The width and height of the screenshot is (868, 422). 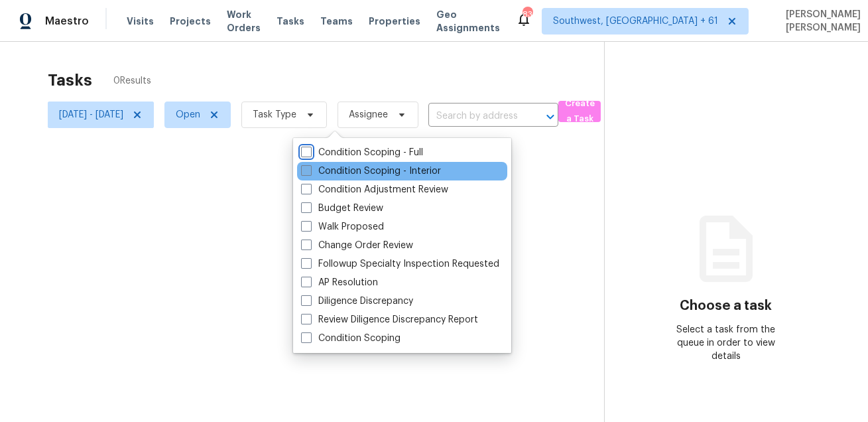 I want to click on label: Budget Review, so click(x=342, y=209).